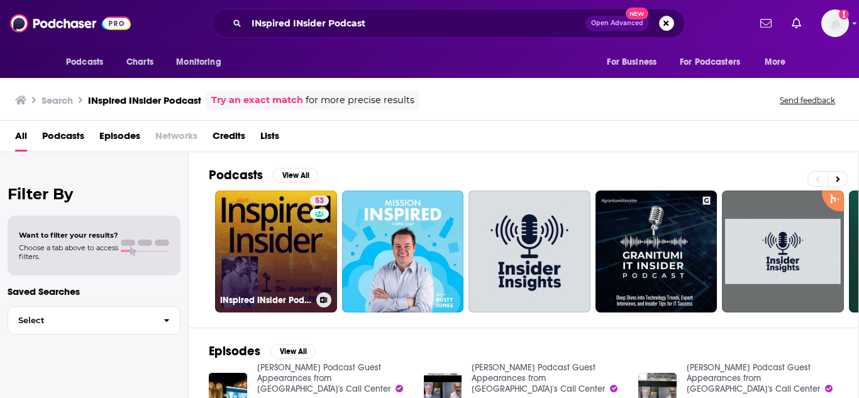  Describe the element at coordinates (775, 62) in the screenshot. I see `span: More` at that location.